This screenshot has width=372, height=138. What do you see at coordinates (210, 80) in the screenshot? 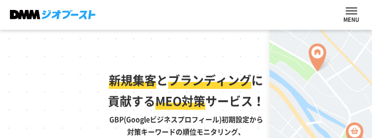
I see `span: ブランディング` at bounding box center [210, 80].